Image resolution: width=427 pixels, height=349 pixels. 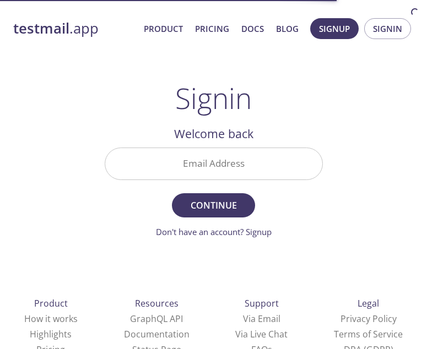 I want to click on a: Highlights, so click(x=51, y=335).